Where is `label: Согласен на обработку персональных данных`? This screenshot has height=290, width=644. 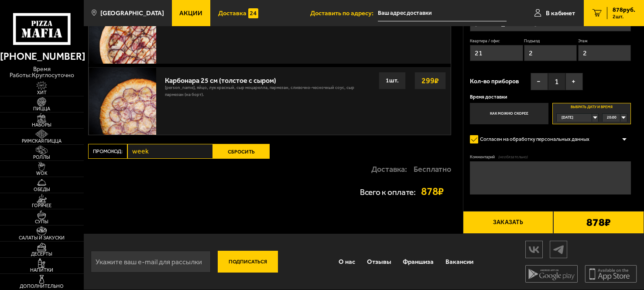
label: Согласен на обработку персональных данных is located at coordinates (533, 139).